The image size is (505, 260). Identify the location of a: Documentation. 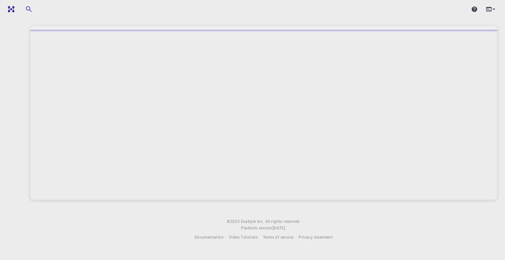
(209, 238).